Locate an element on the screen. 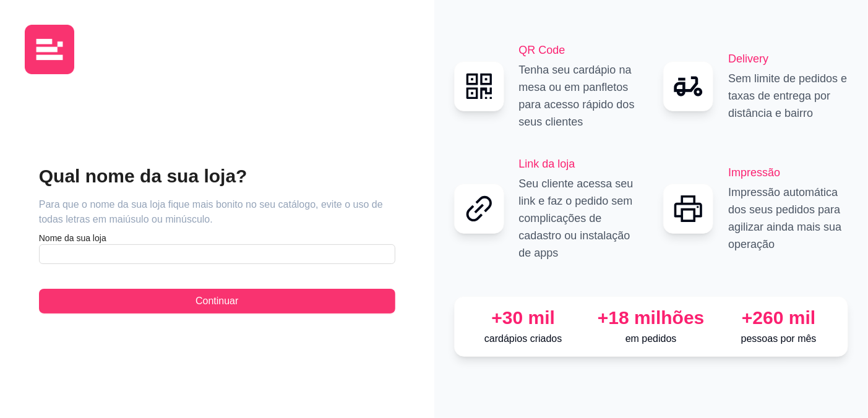  span: Continuar is located at coordinates (216, 301).